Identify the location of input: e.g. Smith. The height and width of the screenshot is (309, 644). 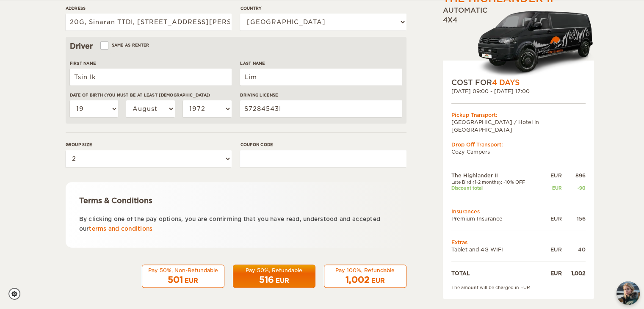
(321, 77).